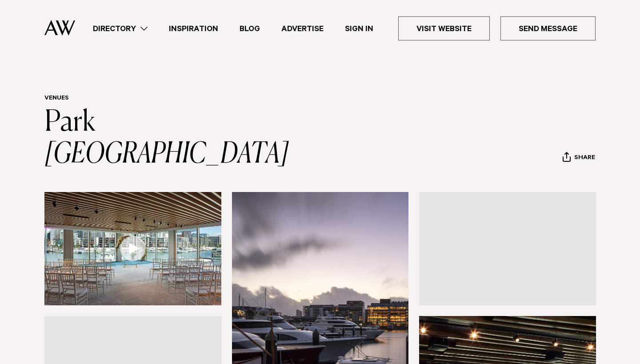  Describe the element at coordinates (359, 29) in the screenshot. I see `a: Sign In` at that location.